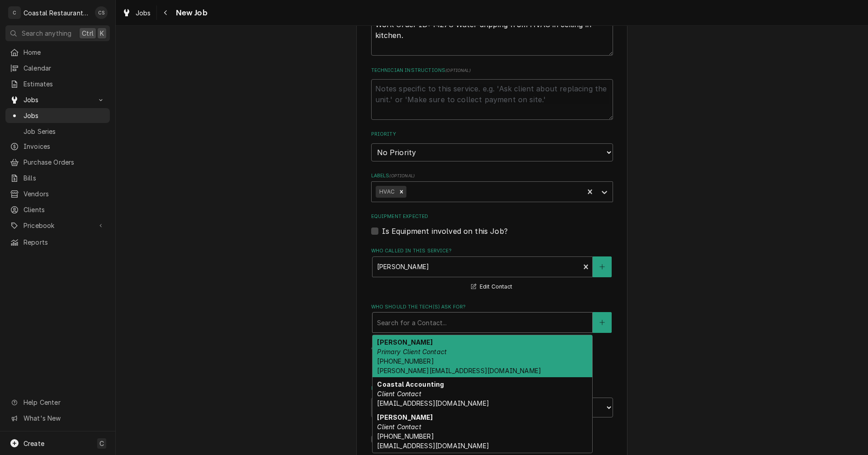 The image size is (868, 455). Describe the element at coordinates (492, 348) in the screenshot. I see `label: Attachments` at that location.